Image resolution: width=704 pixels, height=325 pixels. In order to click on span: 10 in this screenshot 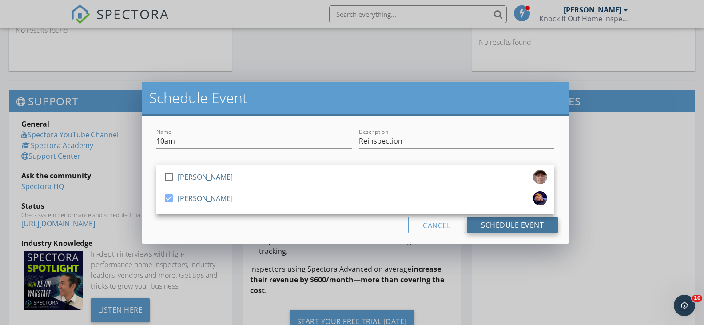, I will do `click(697, 298)`.